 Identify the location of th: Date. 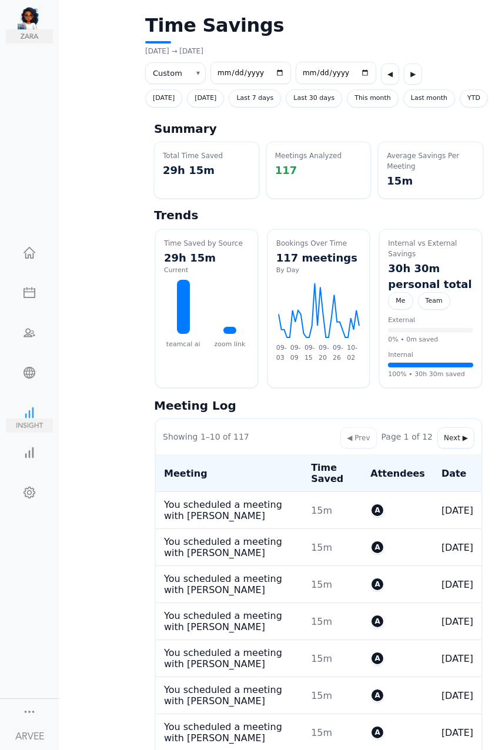
(457, 473).